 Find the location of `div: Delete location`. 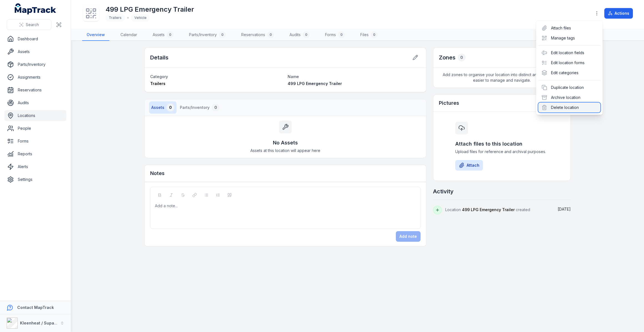

div: Delete location is located at coordinates (569, 107).